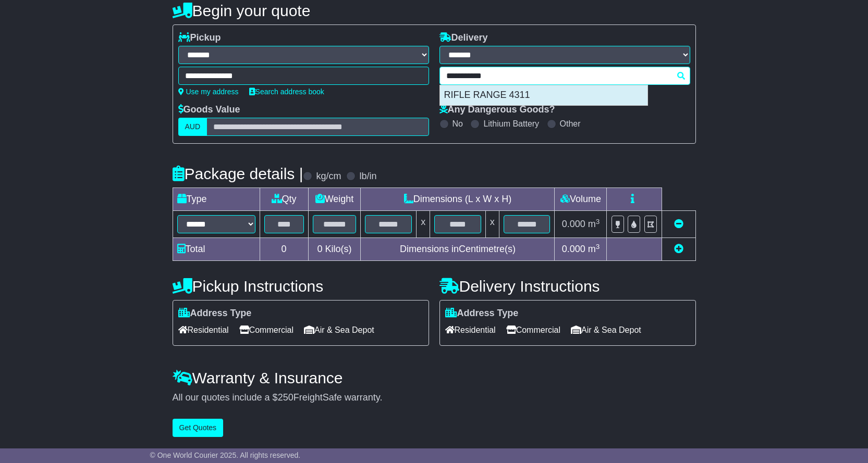 The image size is (868, 463). I want to click on label: Goods Value, so click(209, 110).